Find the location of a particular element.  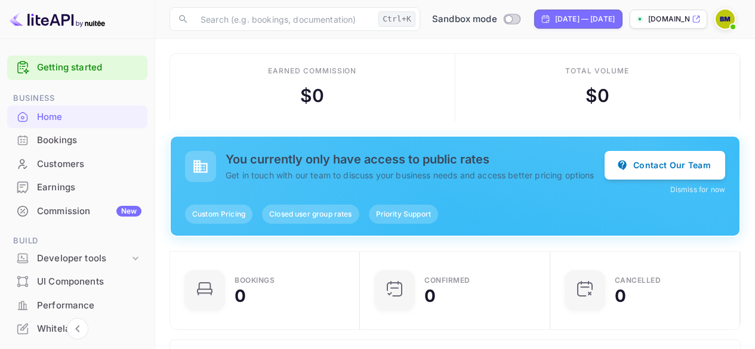

div: CommissionNew is located at coordinates (77, 211).